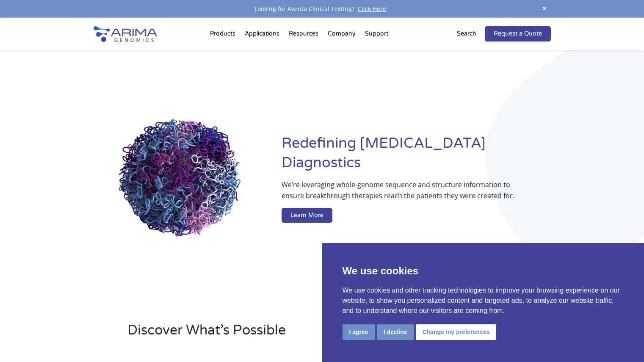 The height and width of the screenshot is (362, 644). I want to click on div: Looking for Aventa Clinical Testing?, so click(322, 9).